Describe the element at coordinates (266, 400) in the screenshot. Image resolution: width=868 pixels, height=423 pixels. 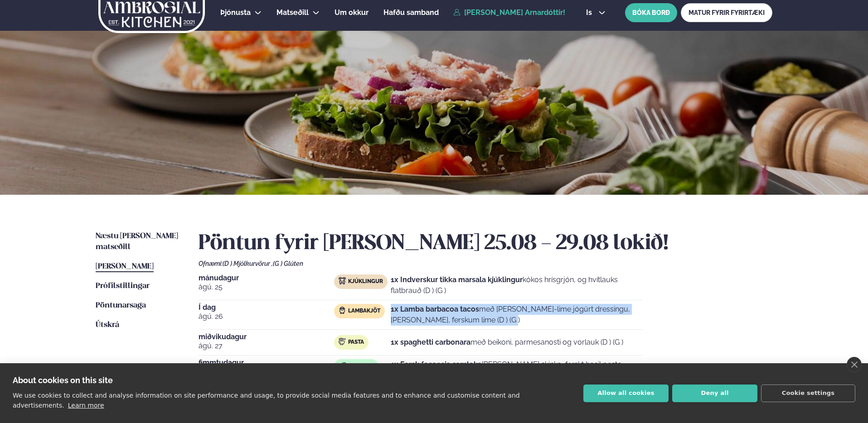
I see `p: We use cookies to collect and analyse information on site performance and usage, to provide socia...` at that location.